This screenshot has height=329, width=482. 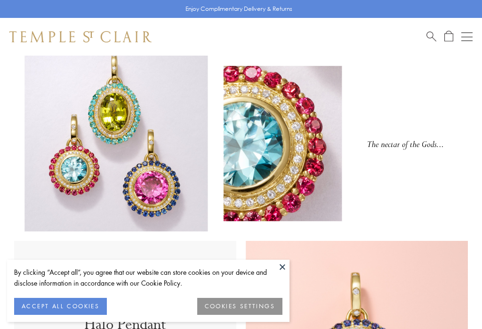 What do you see at coordinates (449, 36) in the screenshot?
I see `a: Open Shopping Bag` at bounding box center [449, 36].